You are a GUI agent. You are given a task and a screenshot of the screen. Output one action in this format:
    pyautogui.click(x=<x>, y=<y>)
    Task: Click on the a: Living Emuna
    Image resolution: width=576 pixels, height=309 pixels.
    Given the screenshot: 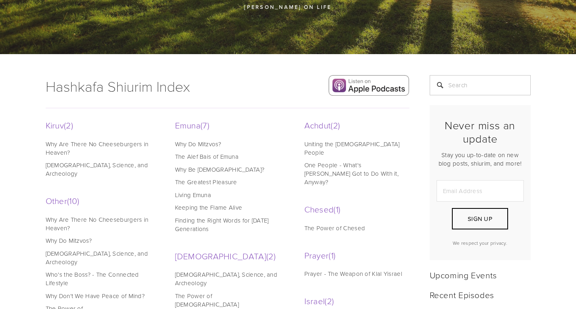 What is the action you would take?
    pyautogui.click(x=226, y=195)
    